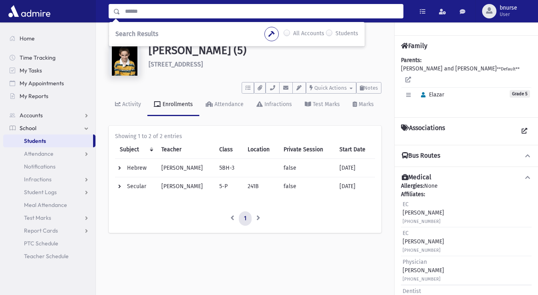 This screenshot has height=295, width=538. What do you see at coordinates (415, 261) in the screenshot?
I see `span: Physician` at bounding box center [415, 261].